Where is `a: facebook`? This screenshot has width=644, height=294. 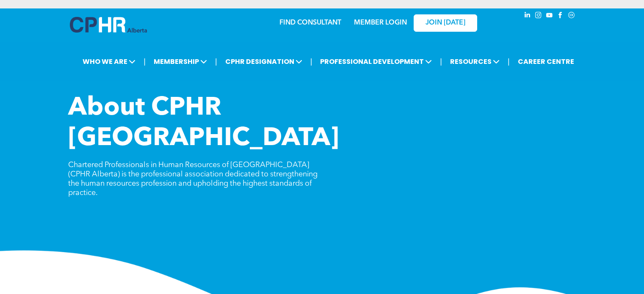
a: facebook is located at coordinates (560, 16).